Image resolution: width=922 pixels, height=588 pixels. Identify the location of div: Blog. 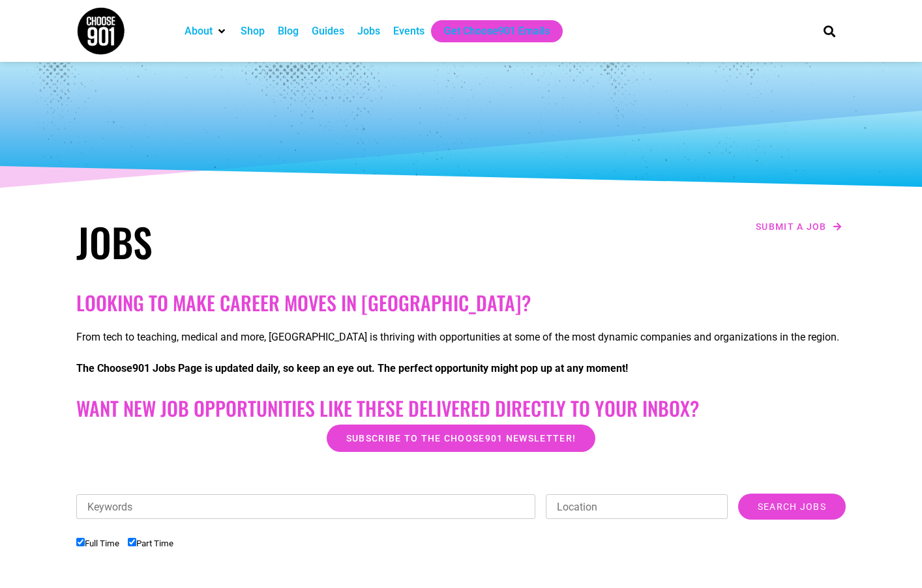
(288, 31).